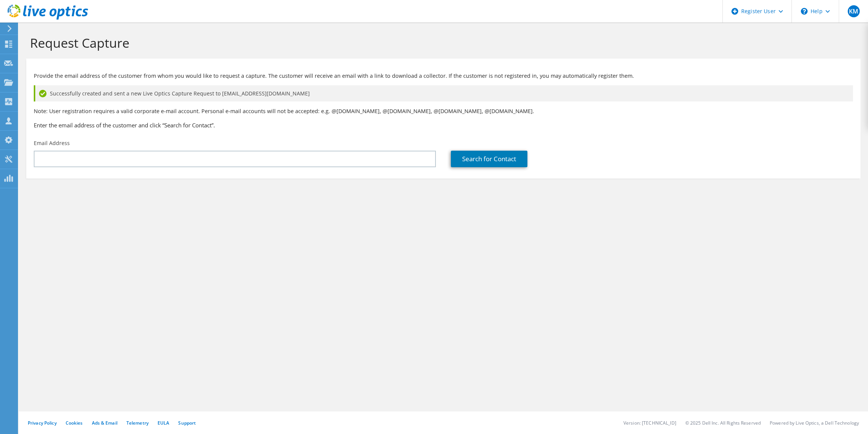 This screenshot has height=434, width=868. What do you see at coordinates (187, 422) in the screenshot?
I see `a: Support` at bounding box center [187, 422].